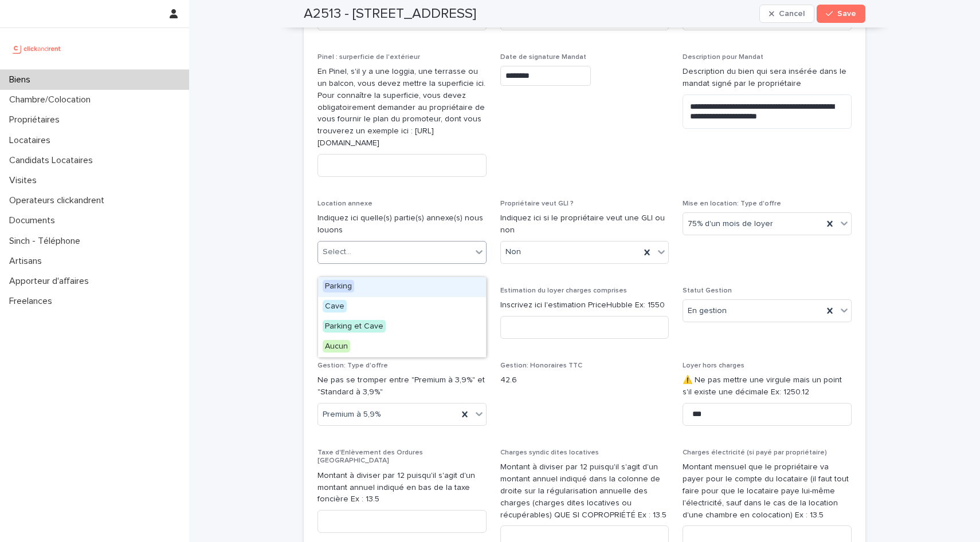 The image size is (980, 542). Describe the element at coordinates (585, 224) in the screenshot. I see `p: Indiquez ici si le propriétaire veut une GLI ou non` at that location.